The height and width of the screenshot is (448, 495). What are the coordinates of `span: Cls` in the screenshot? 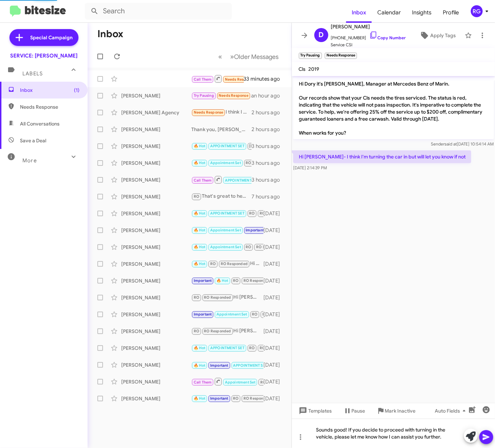 It's located at (302, 69).